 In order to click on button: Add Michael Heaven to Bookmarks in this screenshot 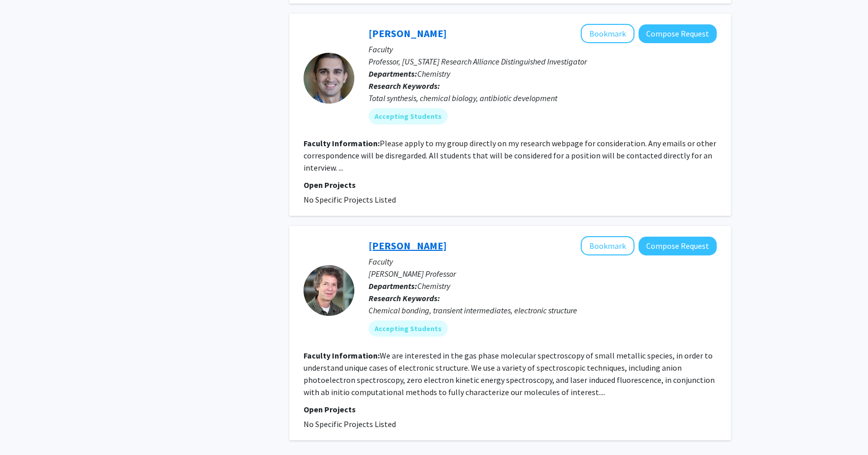, I will do `click(607, 246)`.